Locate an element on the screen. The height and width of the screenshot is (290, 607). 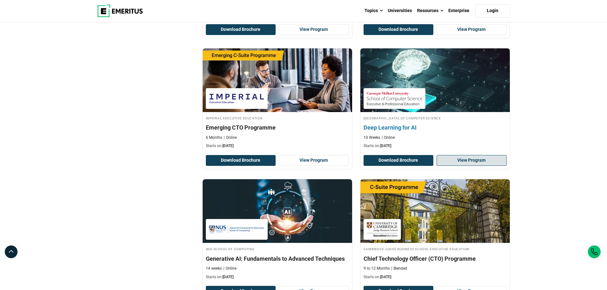
p: Blended is located at coordinates (399, 269).